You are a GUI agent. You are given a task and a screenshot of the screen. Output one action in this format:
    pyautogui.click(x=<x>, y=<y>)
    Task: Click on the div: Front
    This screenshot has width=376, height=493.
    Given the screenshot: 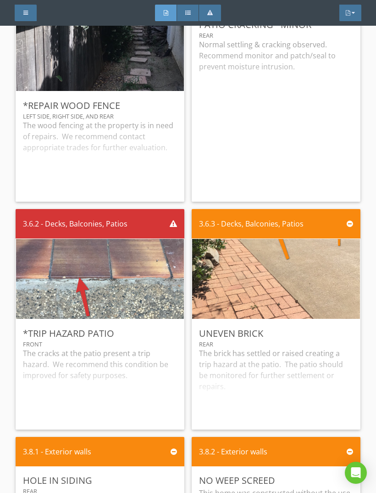 What is the action you would take?
    pyautogui.click(x=100, y=344)
    